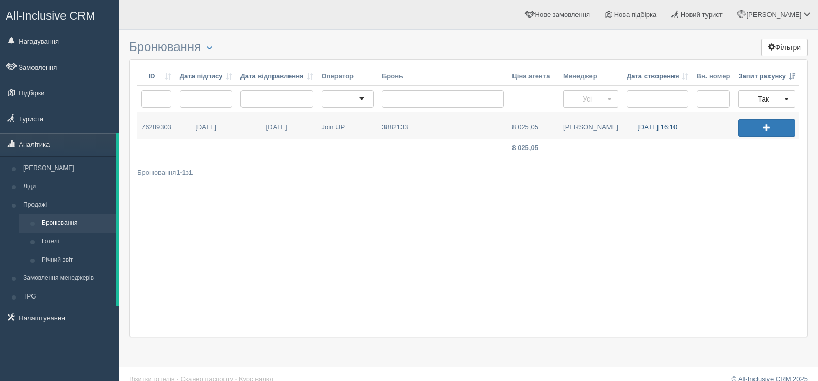  Describe the element at coordinates (587, 99) in the screenshot. I see `span: Усі` at that location.